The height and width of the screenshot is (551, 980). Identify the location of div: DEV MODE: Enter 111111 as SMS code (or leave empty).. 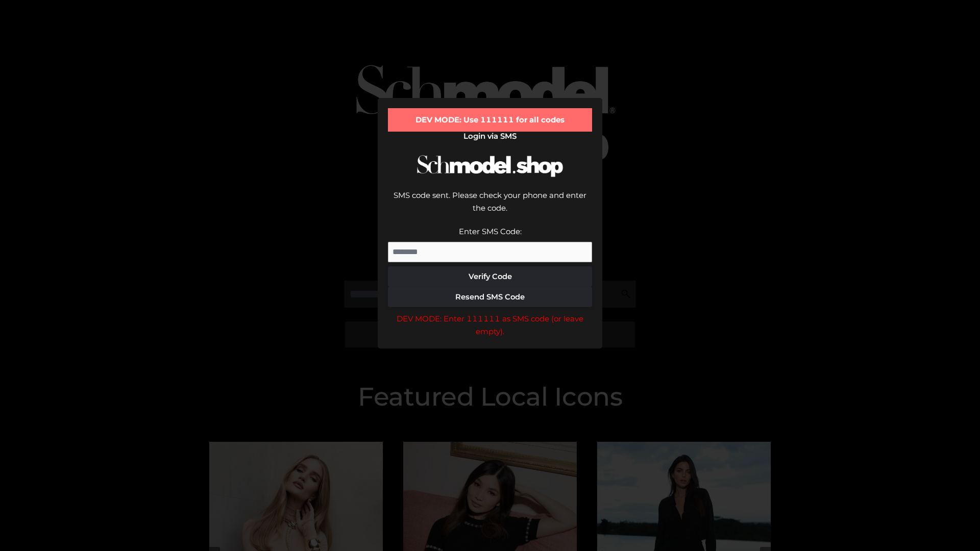
(490, 325).